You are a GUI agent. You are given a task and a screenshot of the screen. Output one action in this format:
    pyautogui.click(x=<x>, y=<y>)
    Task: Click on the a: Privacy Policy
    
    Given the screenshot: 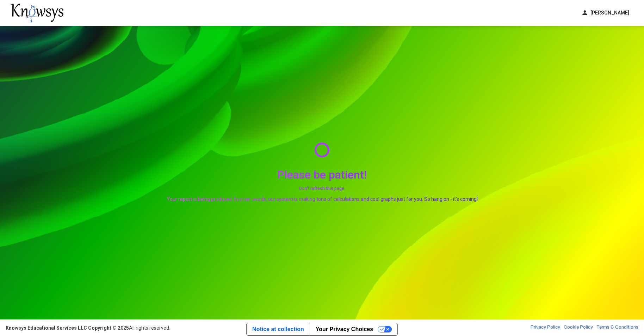 What is the action you would take?
    pyautogui.click(x=545, y=328)
    